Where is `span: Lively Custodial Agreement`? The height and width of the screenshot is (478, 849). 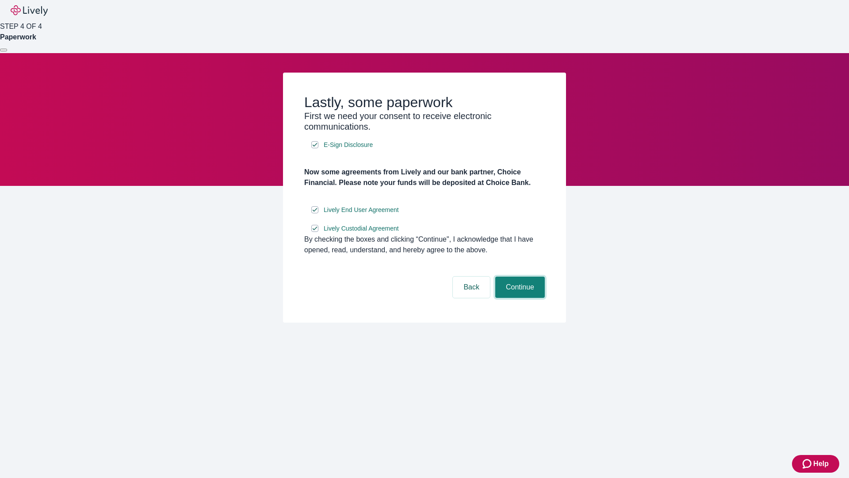
span: Lively Custodial Agreement is located at coordinates (361, 228).